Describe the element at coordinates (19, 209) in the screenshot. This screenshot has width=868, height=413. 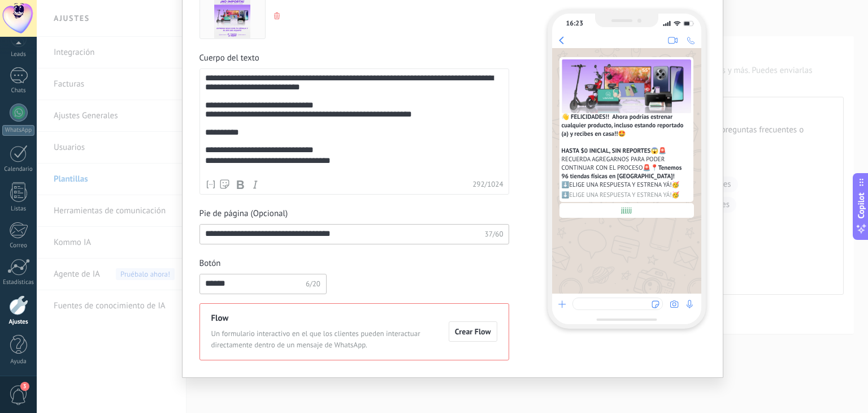
I see `div: Listas` at that location.